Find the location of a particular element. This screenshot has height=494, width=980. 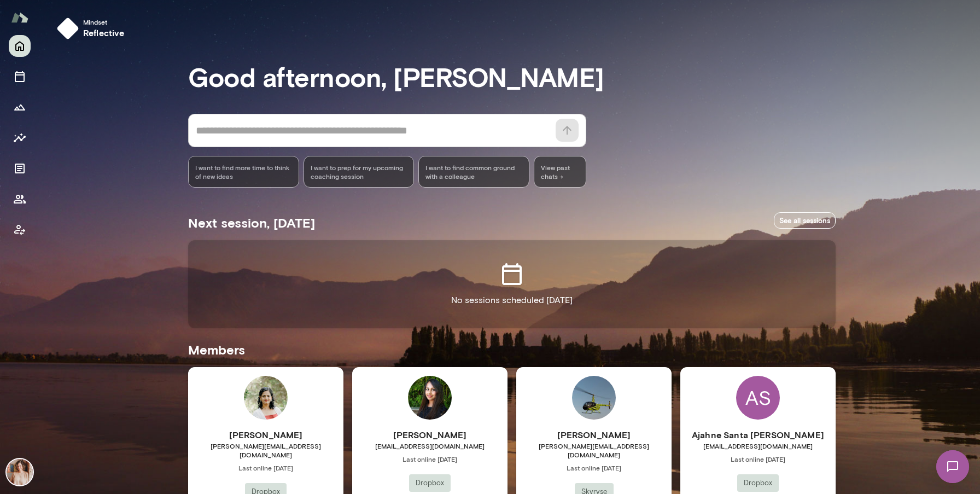

img: Nancy Alsip is located at coordinates (19, 472).